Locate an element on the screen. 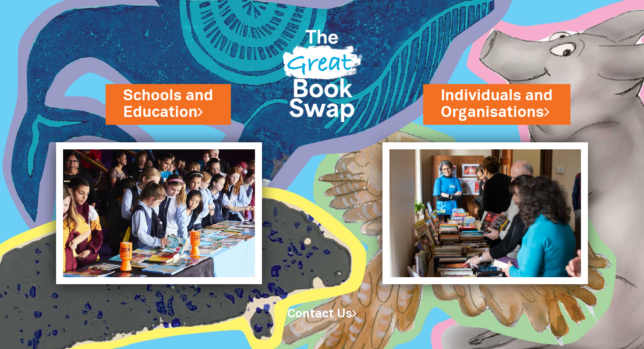 This screenshot has height=349, width=644. a: Individuals andOrganisations is located at coordinates (497, 104).